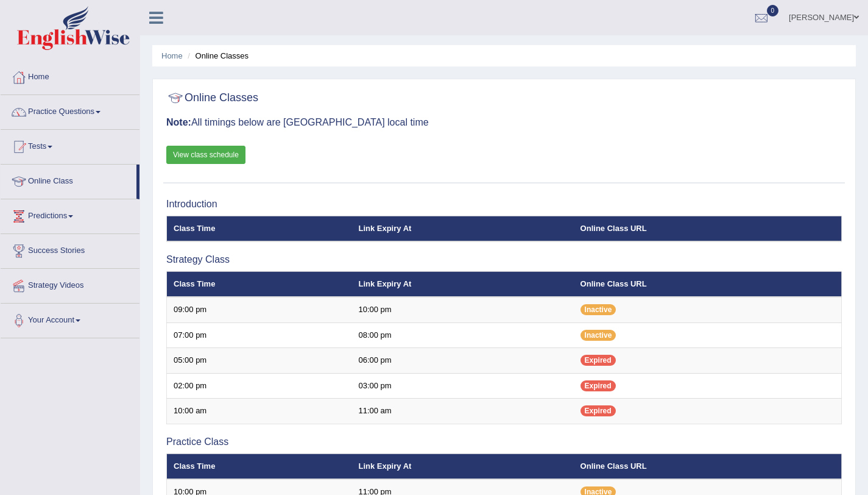  What do you see at coordinates (70, 145) in the screenshot?
I see `a: Tests` at bounding box center [70, 145].